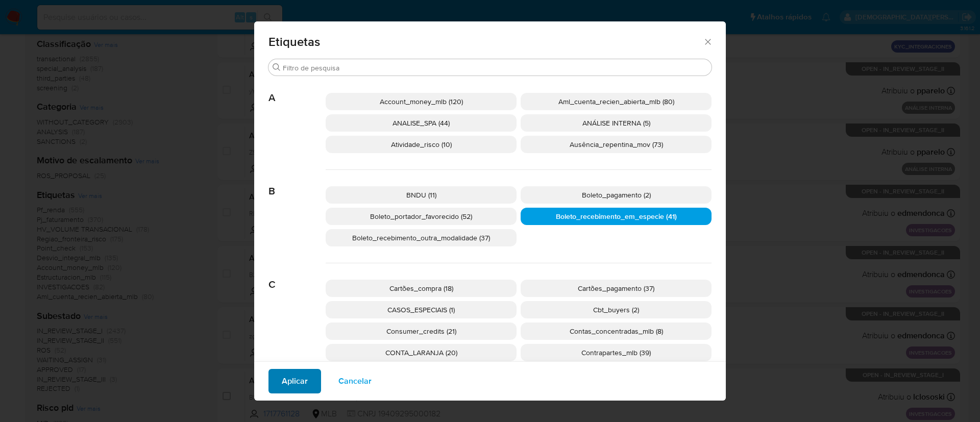 The width and height of the screenshot is (980, 422). Describe the element at coordinates (421, 123) in the screenshot. I see `span: ANALISE_SPA (44)` at that location.